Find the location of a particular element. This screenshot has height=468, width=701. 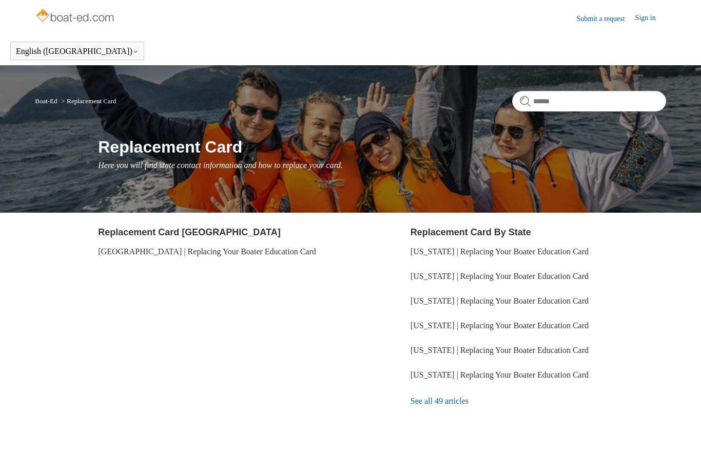

img: Boat-Ed Help Center home page is located at coordinates (75, 16).